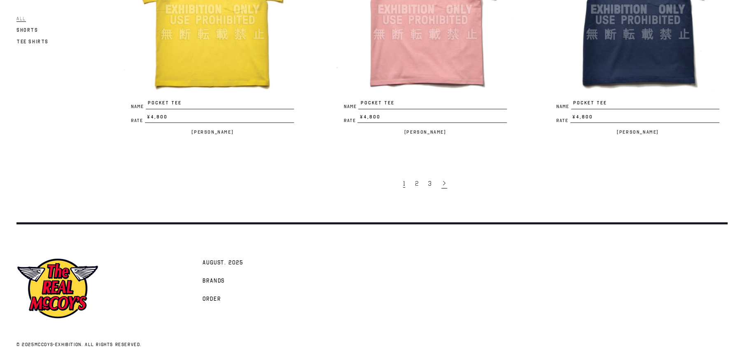  Describe the element at coordinates (417, 183) in the screenshot. I see `span: 2` at that location.